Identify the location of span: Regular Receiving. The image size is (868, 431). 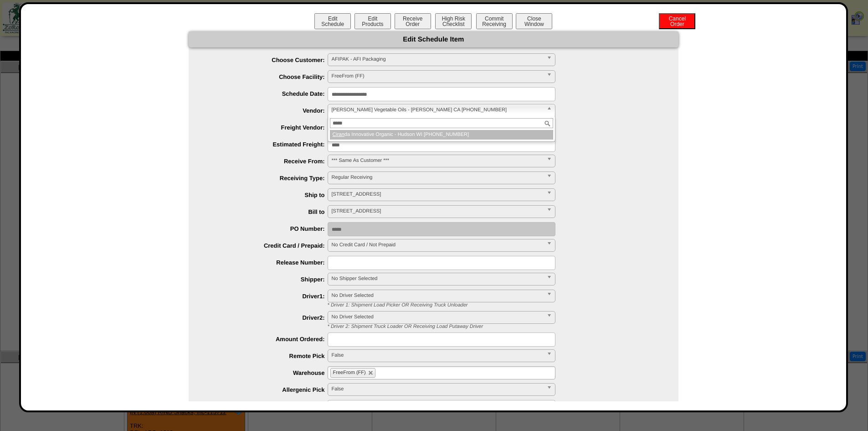
(437, 177).